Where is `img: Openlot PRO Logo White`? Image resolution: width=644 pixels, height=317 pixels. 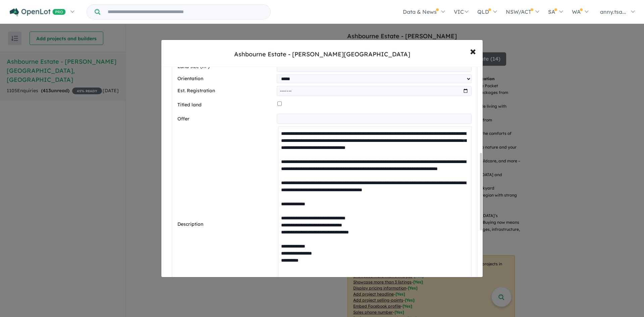
img: Openlot PRO Logo White is located at coordinates (38, 12).